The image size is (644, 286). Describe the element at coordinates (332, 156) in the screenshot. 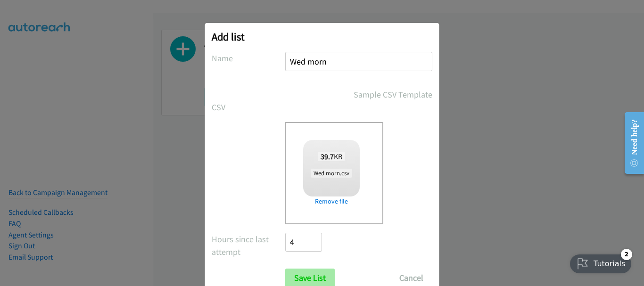

I see `span: KB` at that location.